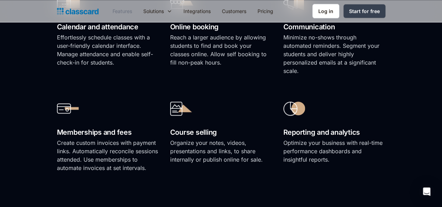 The image size is (442, 207). I want to click on div: Open Intercom Messenger, so click(426, 192).